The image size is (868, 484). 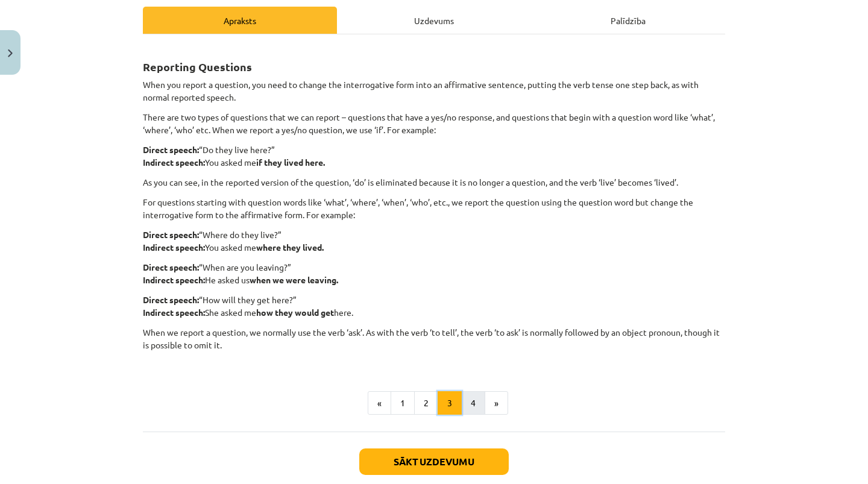 What do you see at coordinates (434, 91) in the screenshot?
I see `p: When you report a question, you need to change the interrogative form into an affirmative sentenc...` at bounding box center [434, 91].